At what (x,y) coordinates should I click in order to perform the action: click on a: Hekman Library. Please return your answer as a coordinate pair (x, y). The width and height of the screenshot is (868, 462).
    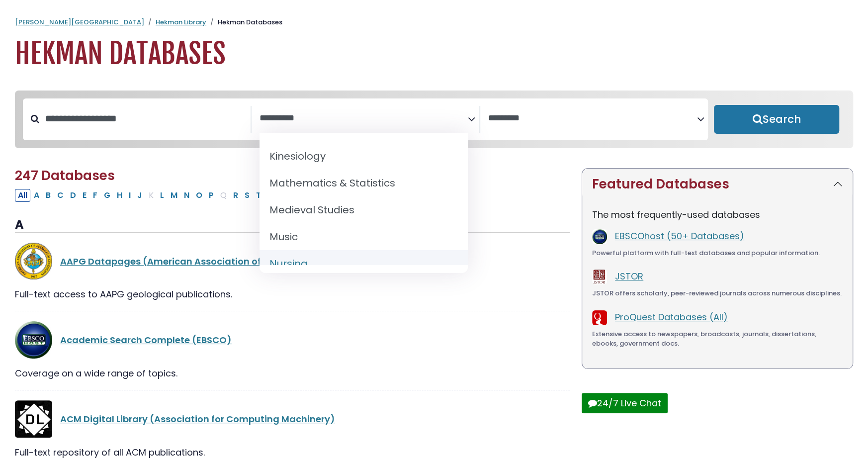
    Looking at the image, I should click on (181, 22).